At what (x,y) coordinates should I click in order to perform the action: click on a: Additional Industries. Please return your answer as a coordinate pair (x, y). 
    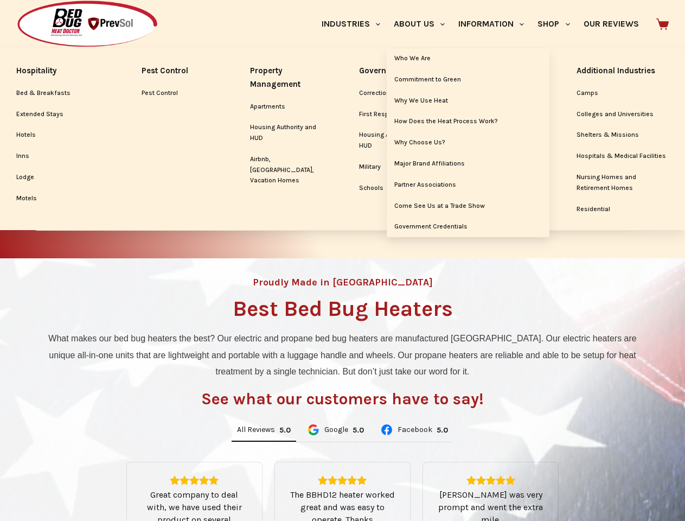
    Looking at the image, I should click on (623, 71).